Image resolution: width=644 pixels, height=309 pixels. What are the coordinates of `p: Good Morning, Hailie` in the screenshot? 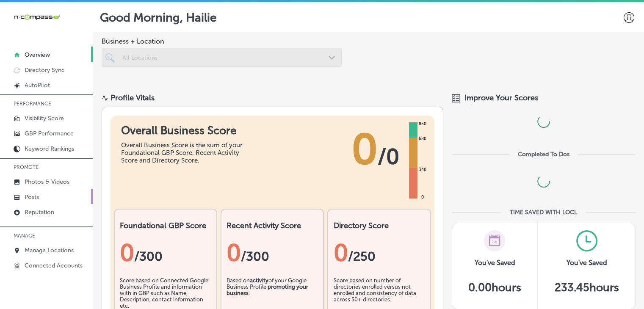 It's located at (158, 17).